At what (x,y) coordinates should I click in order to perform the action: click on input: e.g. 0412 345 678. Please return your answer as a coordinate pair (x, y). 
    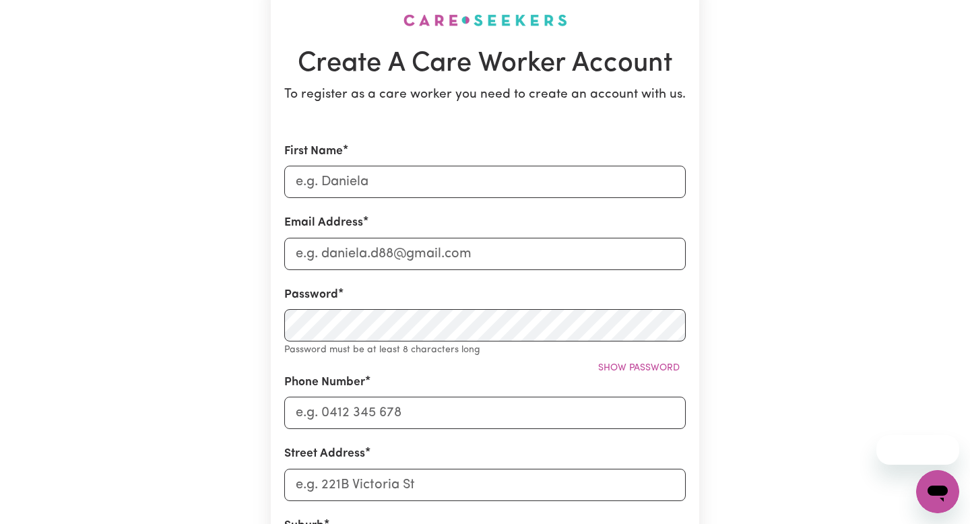
    Looking at the image, I should click on (485, 413).